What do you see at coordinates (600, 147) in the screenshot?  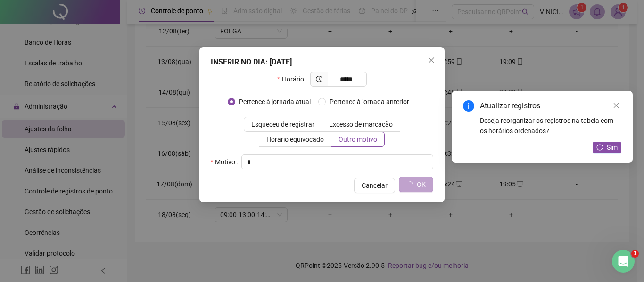 I see `span: reload` at bounding box center [600, 147].